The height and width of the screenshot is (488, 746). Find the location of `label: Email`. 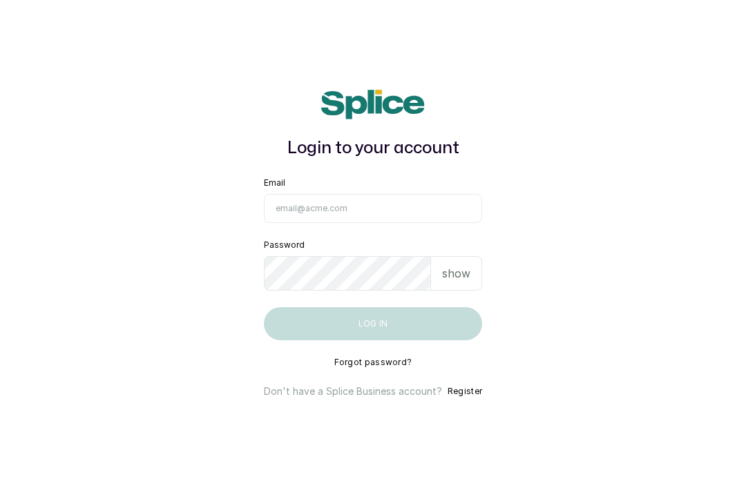

label: Email is located at coordinates (274, 183).